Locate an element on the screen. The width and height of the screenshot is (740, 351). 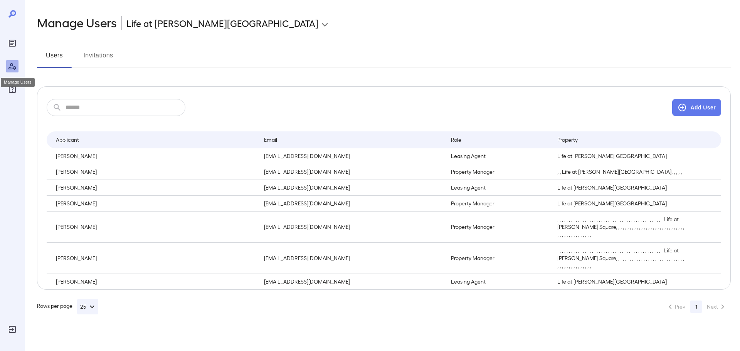
th: Role is located at coordinates (498, 140).